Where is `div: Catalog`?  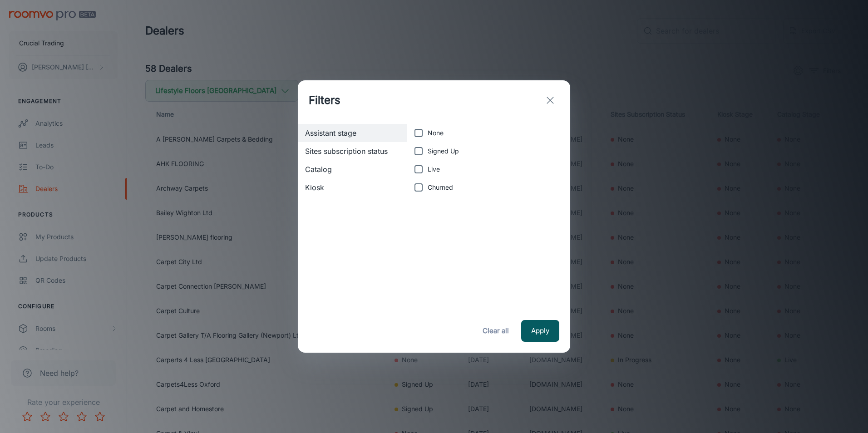 div: Catalog is located at coordinates (352, 170).